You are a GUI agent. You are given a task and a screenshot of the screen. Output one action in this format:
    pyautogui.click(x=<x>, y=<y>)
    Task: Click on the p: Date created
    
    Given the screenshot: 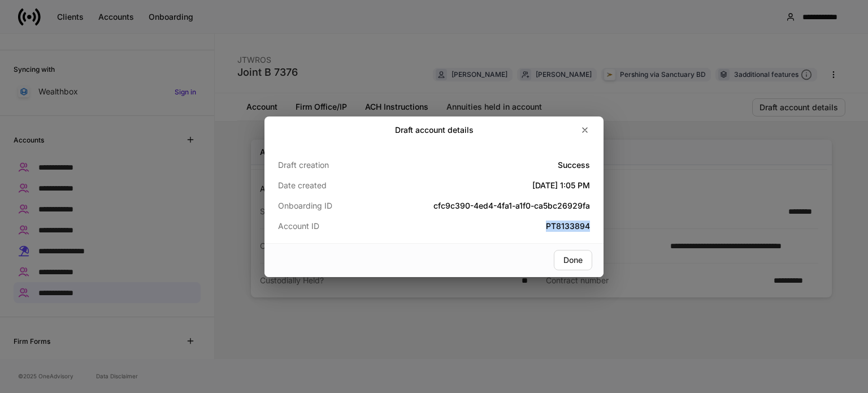 What is the action you would take?
    pyautogui.click(x=330, y=185)
    